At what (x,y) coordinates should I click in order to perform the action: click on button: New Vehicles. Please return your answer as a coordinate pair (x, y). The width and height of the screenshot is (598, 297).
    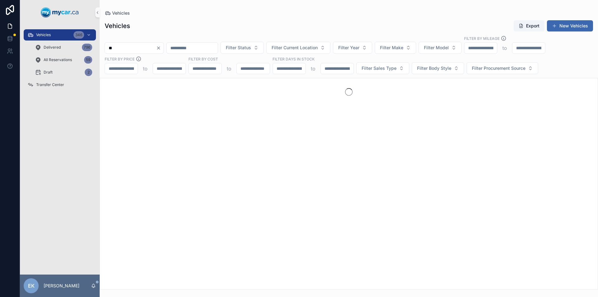
    Looking at the image, I should click on (570, 26).